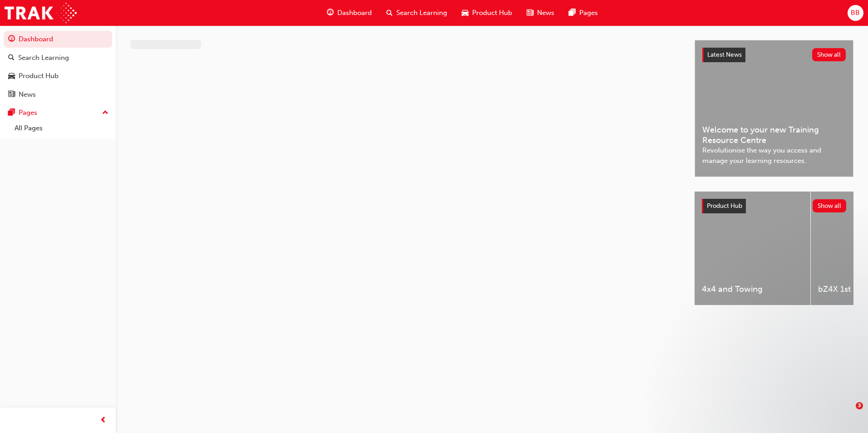 Image resolution: width=868 pixels, height=433 pixels. Describe the element at coordinates (546, 13) in the screenshot. I see `span: News` at that location.